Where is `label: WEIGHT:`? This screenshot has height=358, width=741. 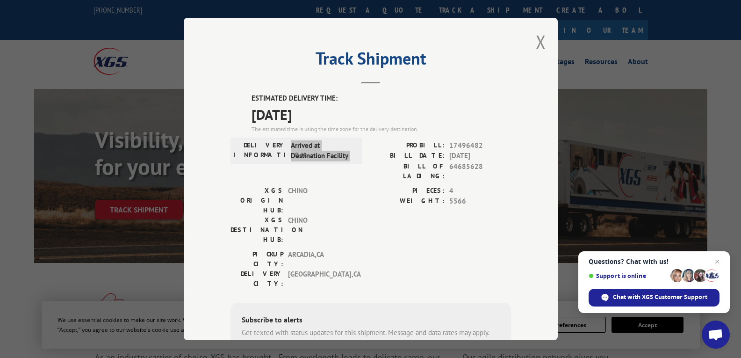 label: WEIGHT: is located at coordinates (408, 201).